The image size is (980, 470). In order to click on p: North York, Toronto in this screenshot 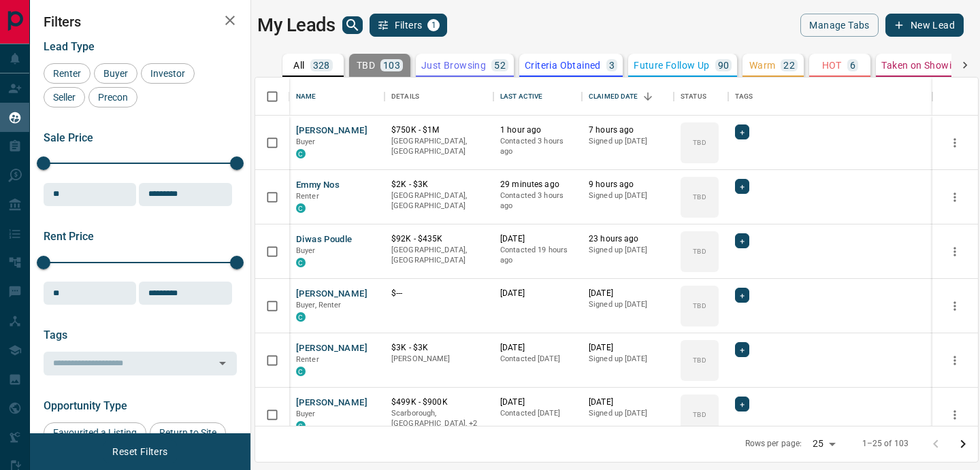, I will do `click(439, 419)`.